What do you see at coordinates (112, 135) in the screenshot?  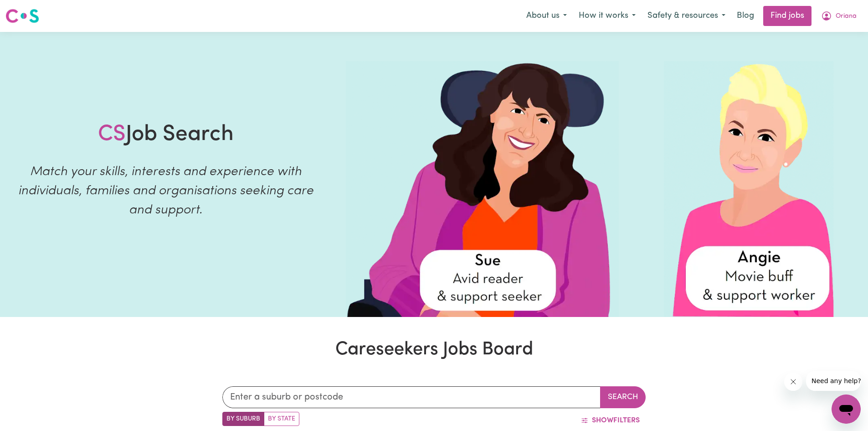 I see `span: CS` at bounding box center [112, 135].